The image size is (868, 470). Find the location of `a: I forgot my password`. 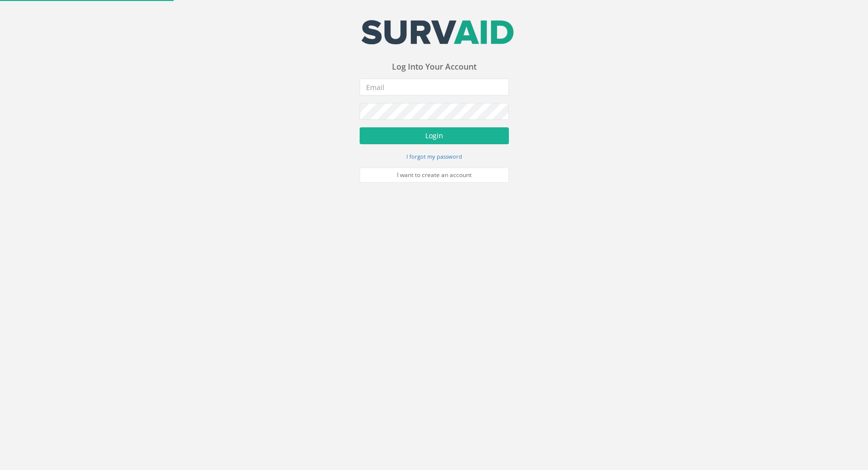

a: I forgot my password is located at coordinates (434, 156).